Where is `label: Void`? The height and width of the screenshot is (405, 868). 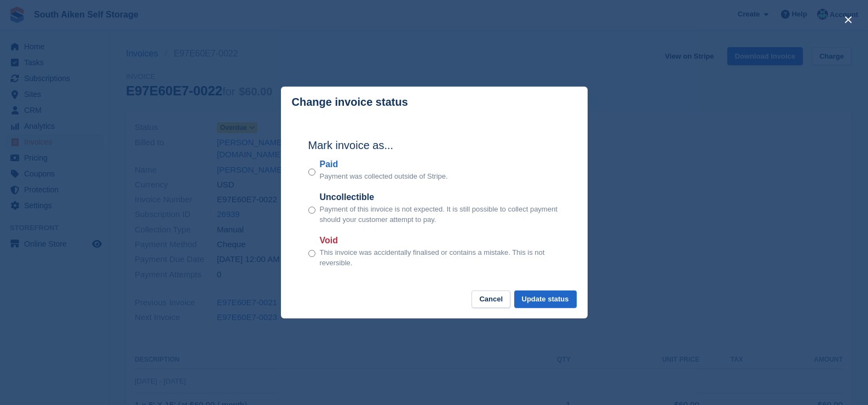
label: Void is located at coordinates (440, 241).